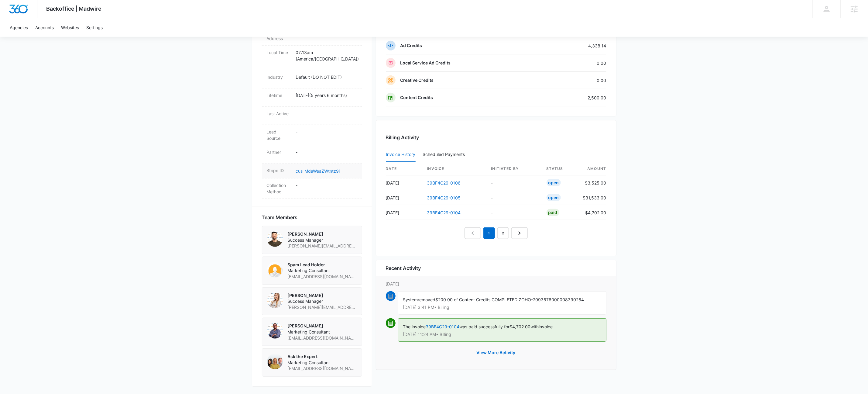 Image resolution: width=868 pixels, height=394 pixels. What do you see at coordinates (279, 189) in the screenshot?
I see `dt: Collection Method` at bounding box center [279, 189].